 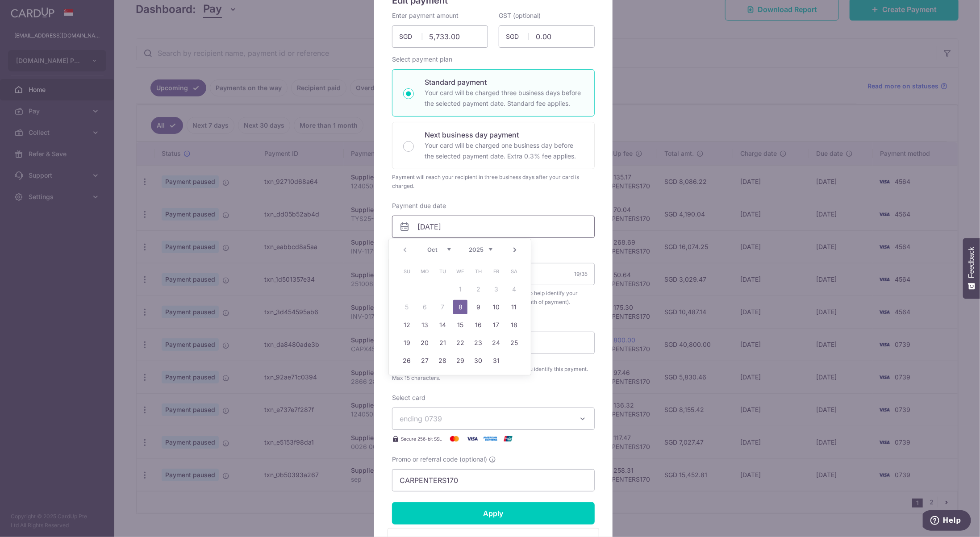 I want to click on a: Next, so click(x=515, y=250).